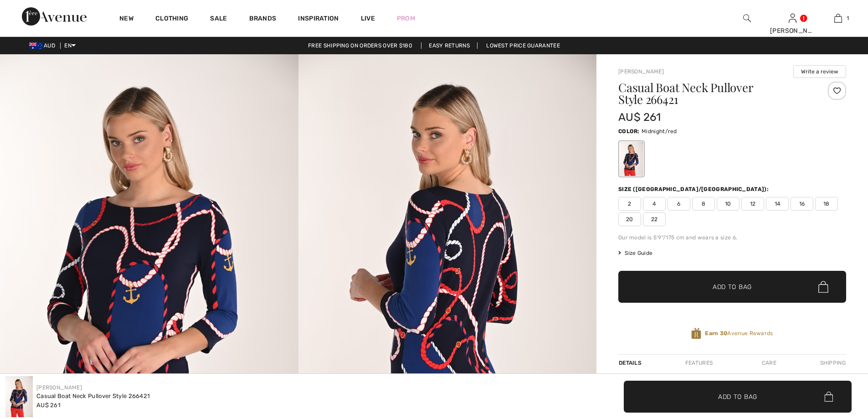 The image size is (868, 419). Describe the element at coordinates (753, 204) in the screenshot. I see `span: 12` at that location.